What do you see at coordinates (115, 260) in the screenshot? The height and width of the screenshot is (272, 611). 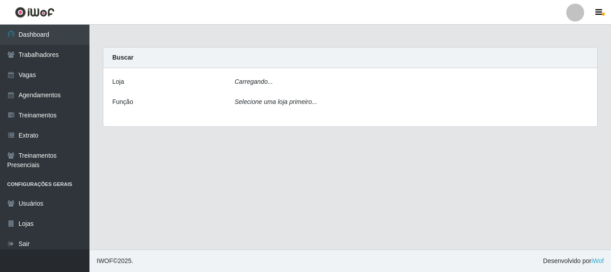 I see `span: © 2025 .` at bounding box center [115, 260].